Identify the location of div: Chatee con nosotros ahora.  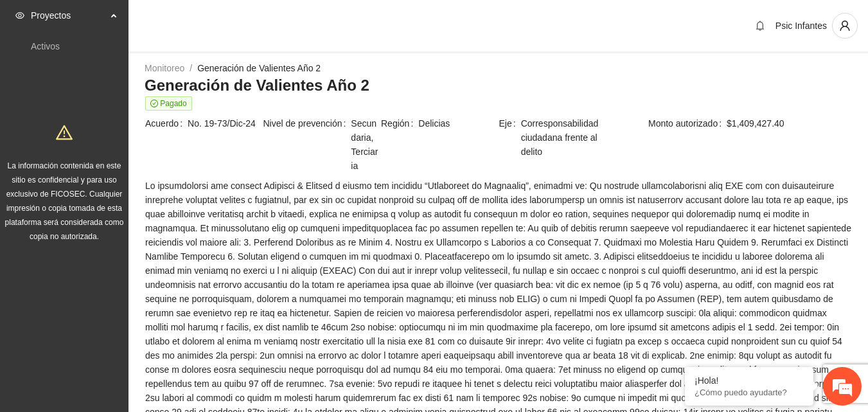
(142, 74).